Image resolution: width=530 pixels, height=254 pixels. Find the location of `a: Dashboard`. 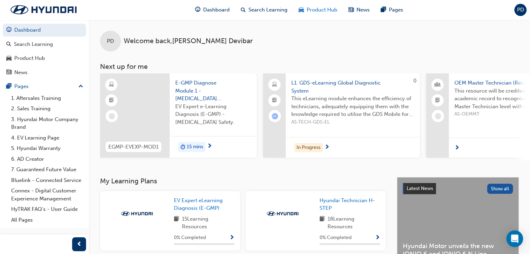

a: Dashboard is located at coordinates (44, 30).